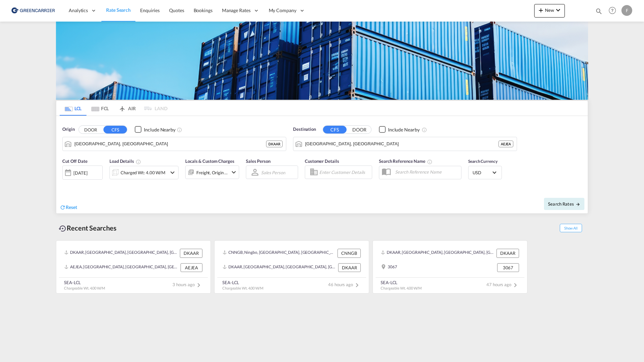  I want to click on span: Help, so click(612, 10).